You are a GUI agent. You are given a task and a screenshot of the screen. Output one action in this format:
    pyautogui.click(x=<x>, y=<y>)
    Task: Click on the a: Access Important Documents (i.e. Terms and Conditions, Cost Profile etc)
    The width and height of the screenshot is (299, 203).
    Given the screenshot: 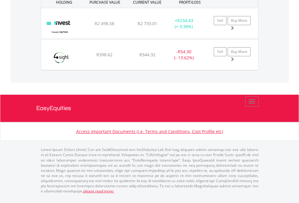 What is the action you would take?
    pyautogui.click(x=149, y=131)
    